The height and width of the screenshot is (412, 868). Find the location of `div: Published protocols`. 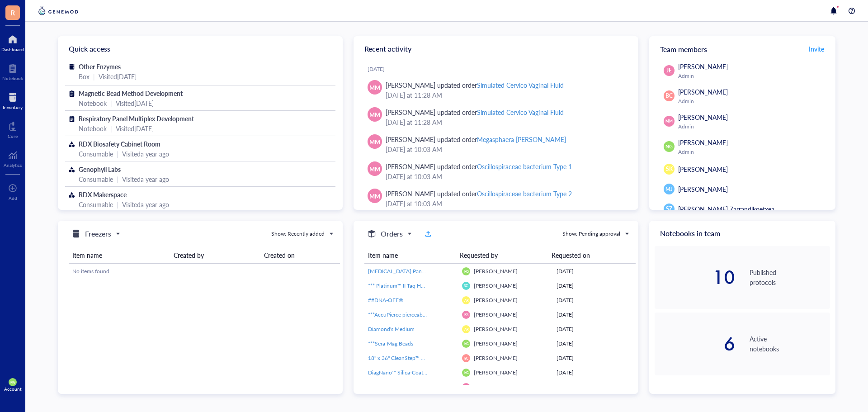

div: Published protocols is located at coordinates (789, 278).